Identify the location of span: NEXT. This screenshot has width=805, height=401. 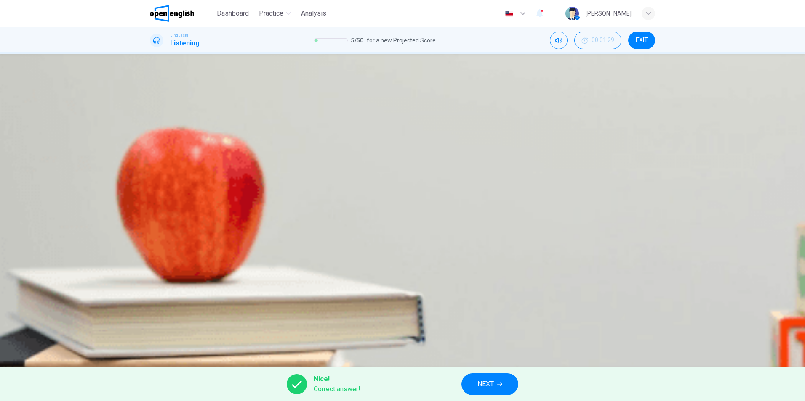
(485, 385).